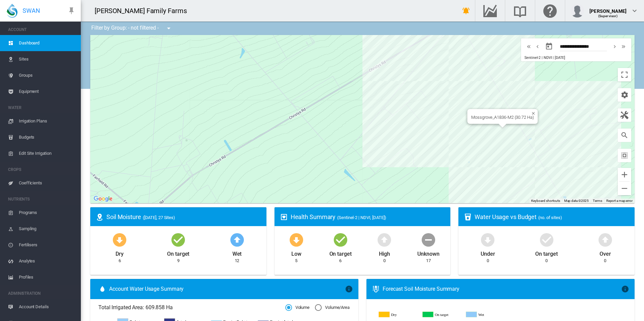 This screenshot has height=321, width=644. I want to click on md-radio-button: Volume, so click(298, 308).